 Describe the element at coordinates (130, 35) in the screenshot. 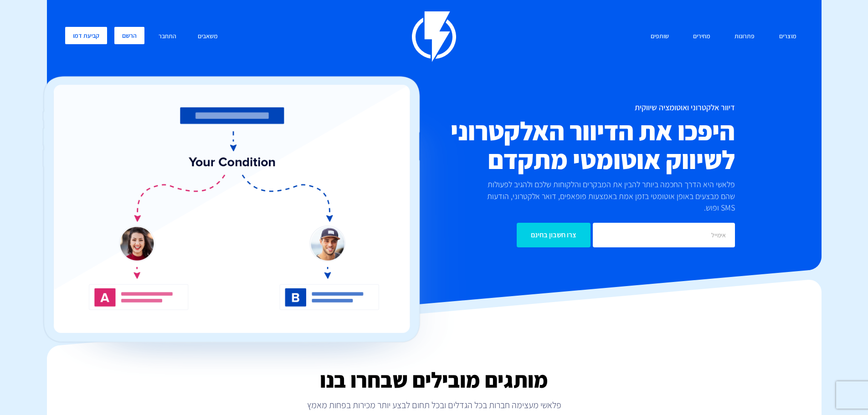

I see `a: הרשם` at that location.